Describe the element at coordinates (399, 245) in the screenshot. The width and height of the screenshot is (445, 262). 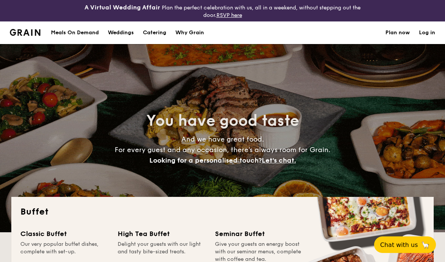
I see `span: Chat with us` at that location.